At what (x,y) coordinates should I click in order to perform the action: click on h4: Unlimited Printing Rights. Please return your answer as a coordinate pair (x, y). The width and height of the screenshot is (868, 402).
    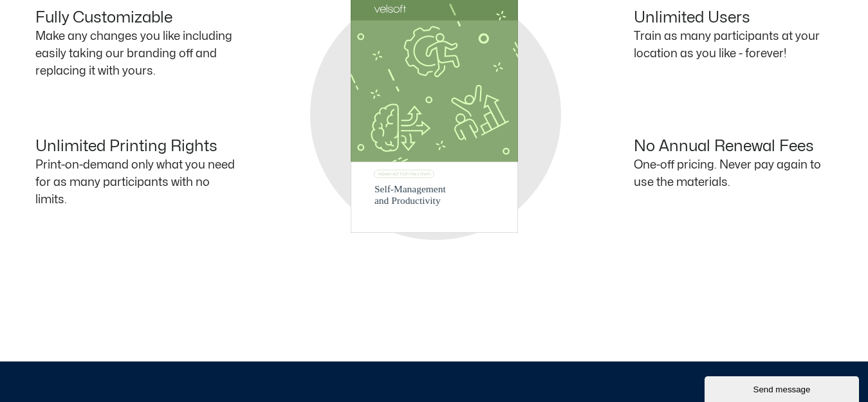
    Looking at the image, I should click on (135, 147).